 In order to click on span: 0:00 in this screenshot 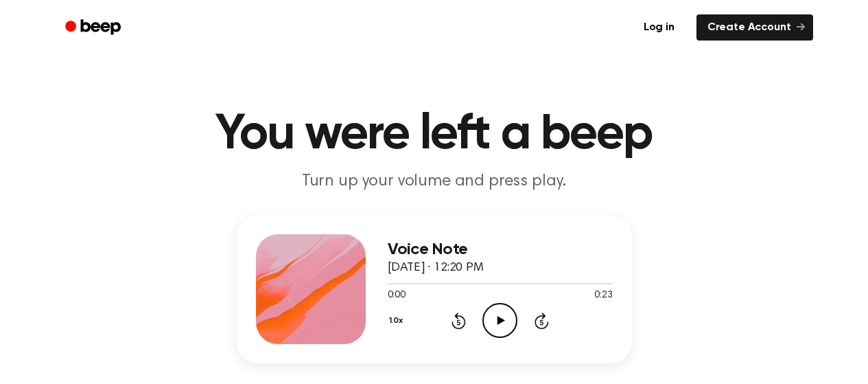, I will do `click(396, 295)`.